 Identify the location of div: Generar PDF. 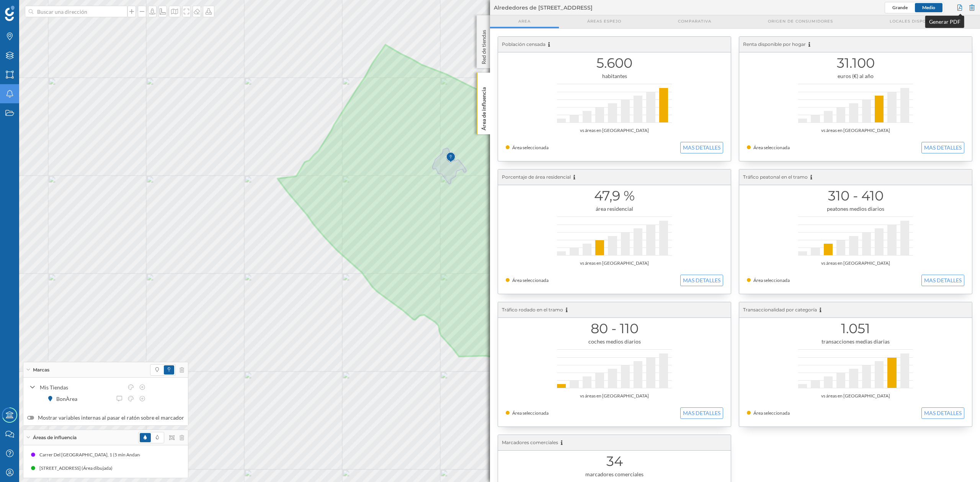
(944, 22).